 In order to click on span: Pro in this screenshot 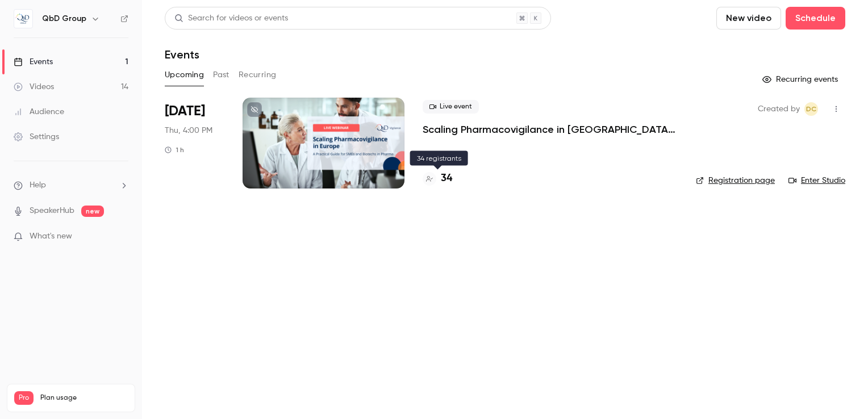, I will do `click(24, 398)`.